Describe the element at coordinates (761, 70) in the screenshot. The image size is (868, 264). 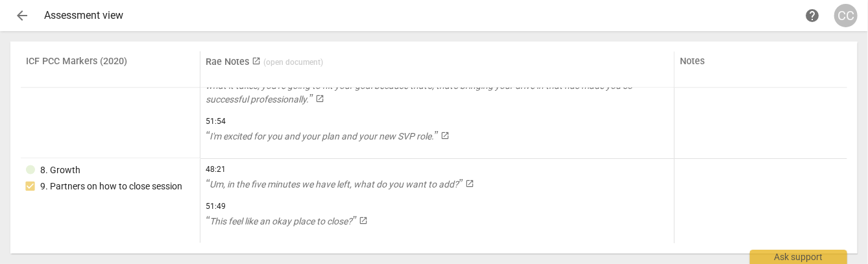
I see `th: Notes` at that location.